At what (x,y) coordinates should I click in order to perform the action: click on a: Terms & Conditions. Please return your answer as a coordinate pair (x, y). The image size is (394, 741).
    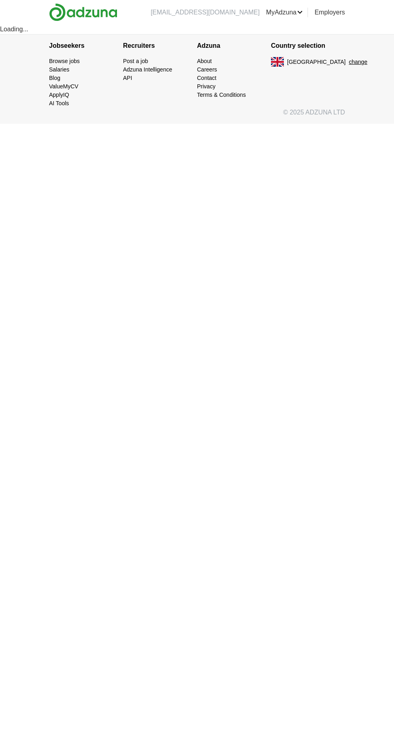
    Looking at the image, I should click on (221, 95).